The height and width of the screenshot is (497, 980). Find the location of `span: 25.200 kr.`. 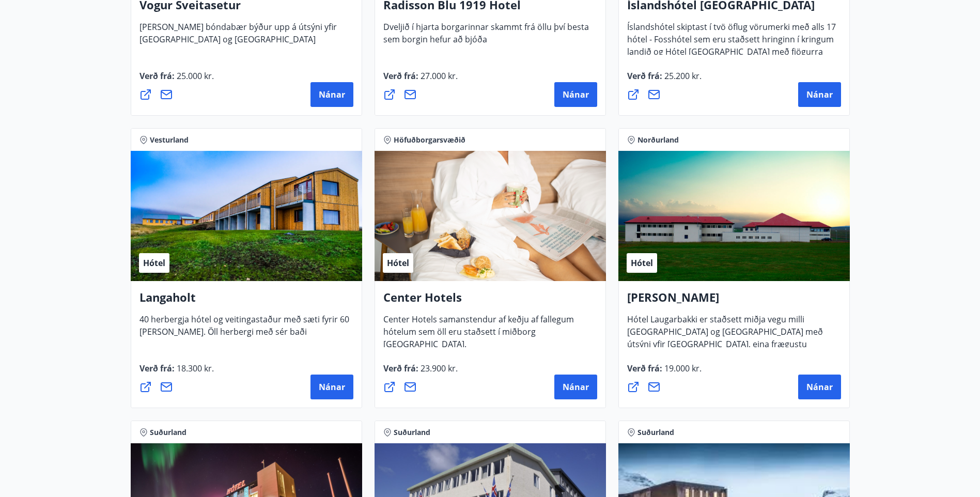

span: 25.200 kr. is located at coordinates (682, 76).